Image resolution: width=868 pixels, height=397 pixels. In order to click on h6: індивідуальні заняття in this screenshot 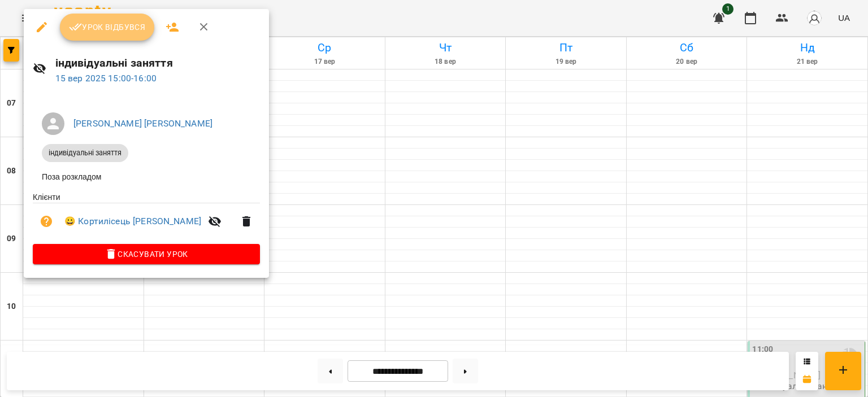, I will do `click(158, 62)`.